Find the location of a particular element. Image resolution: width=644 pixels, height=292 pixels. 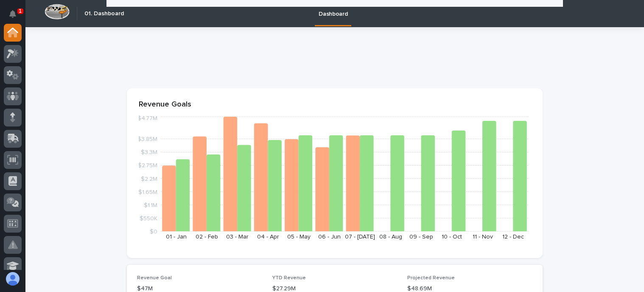

text: 12 - Dec is located at coordinates (513, 237).